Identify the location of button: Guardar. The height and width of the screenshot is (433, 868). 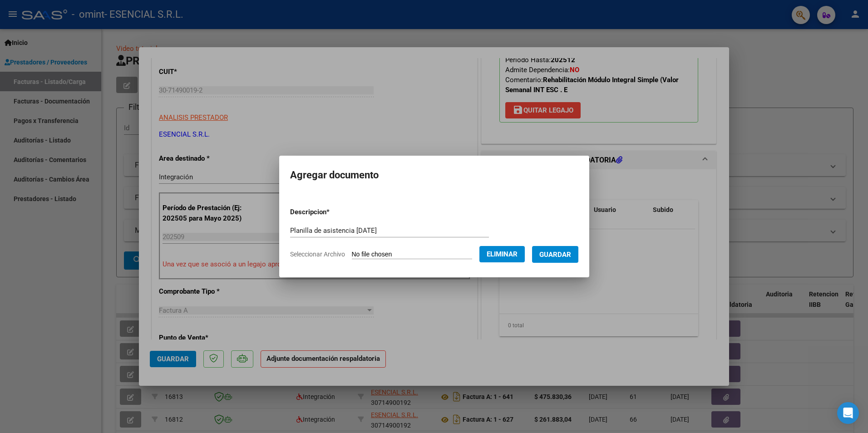
(555, 255).